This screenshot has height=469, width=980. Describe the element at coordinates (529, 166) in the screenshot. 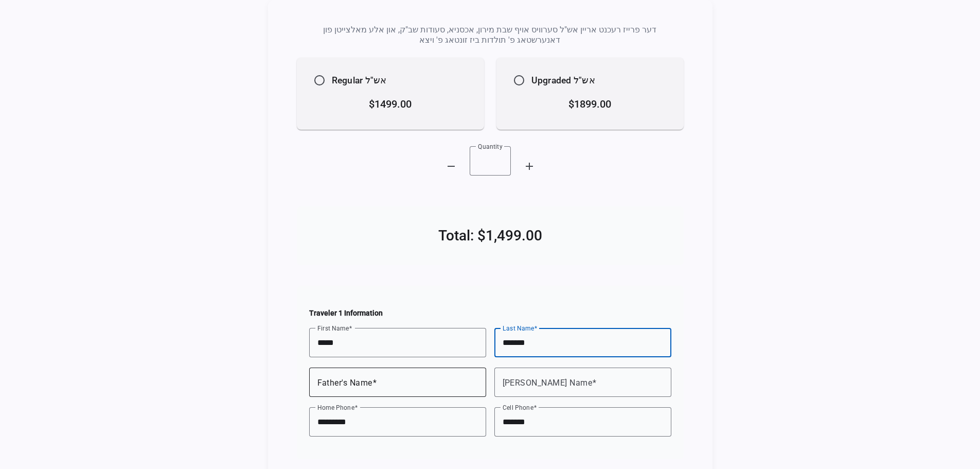

I see `button: Increment quantity` at that location.